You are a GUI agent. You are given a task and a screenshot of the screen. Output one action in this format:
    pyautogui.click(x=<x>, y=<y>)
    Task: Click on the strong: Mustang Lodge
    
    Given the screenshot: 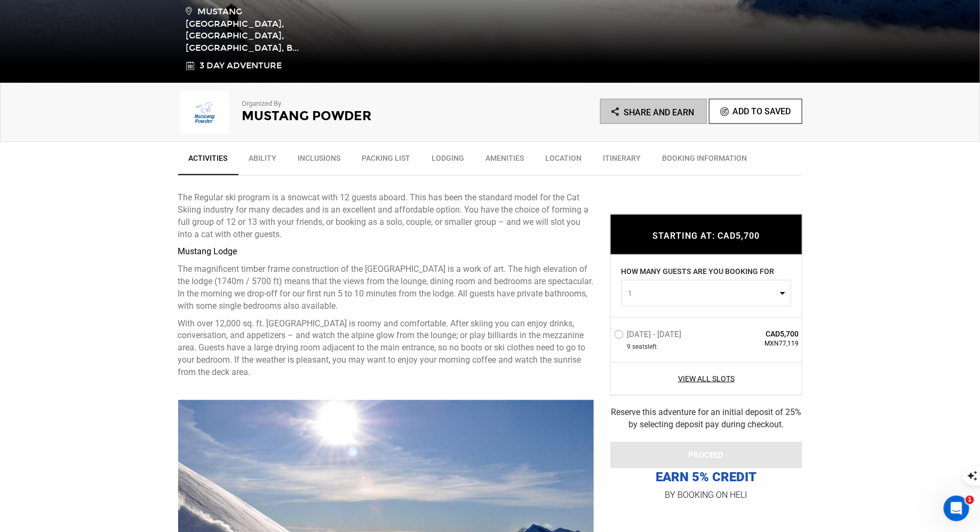 What is the action you would take?
    pyautogui.click(x=207, y=251)
    